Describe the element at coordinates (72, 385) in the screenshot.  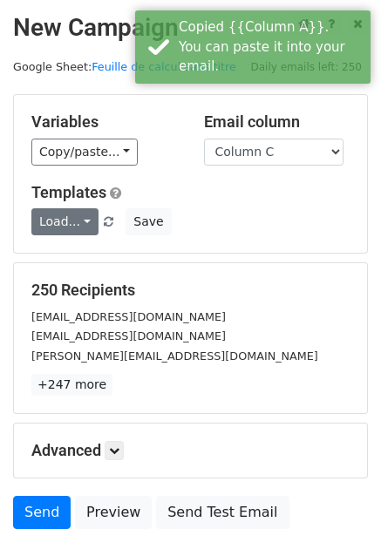
I see `a: +247 more` at that location.